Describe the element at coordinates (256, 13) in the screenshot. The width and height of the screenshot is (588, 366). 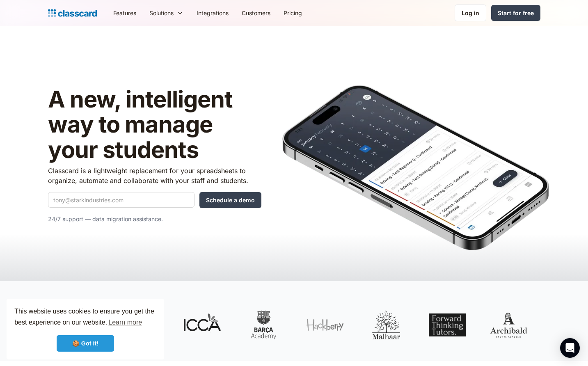
I see `a: Customers` at that location.